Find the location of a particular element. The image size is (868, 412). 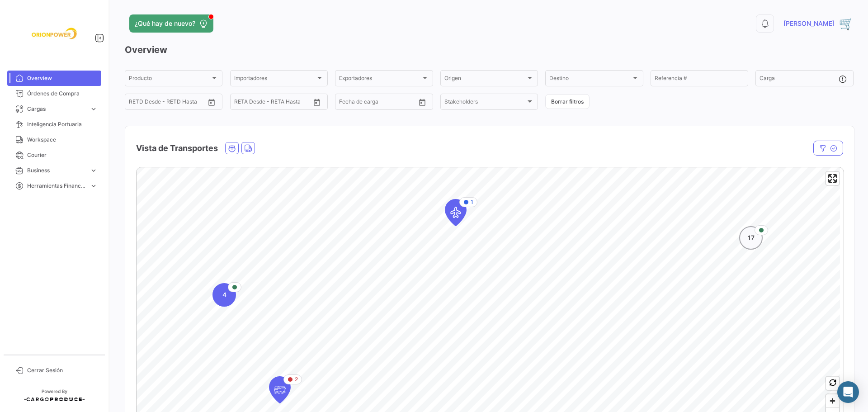

button: Ocean is located at coordinates (232, 148).